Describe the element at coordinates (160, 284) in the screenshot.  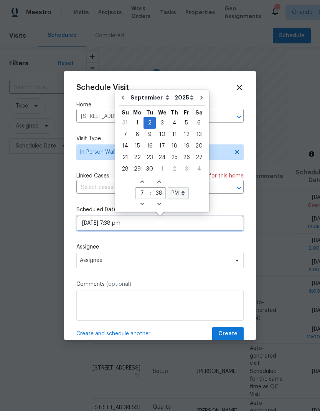
I see `label: Comments` at that location.